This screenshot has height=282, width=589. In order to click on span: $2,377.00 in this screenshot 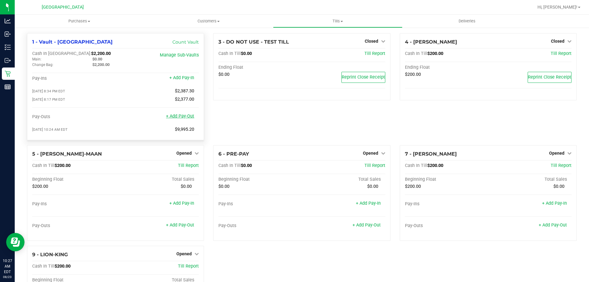, I will do `click(184, 99)`.